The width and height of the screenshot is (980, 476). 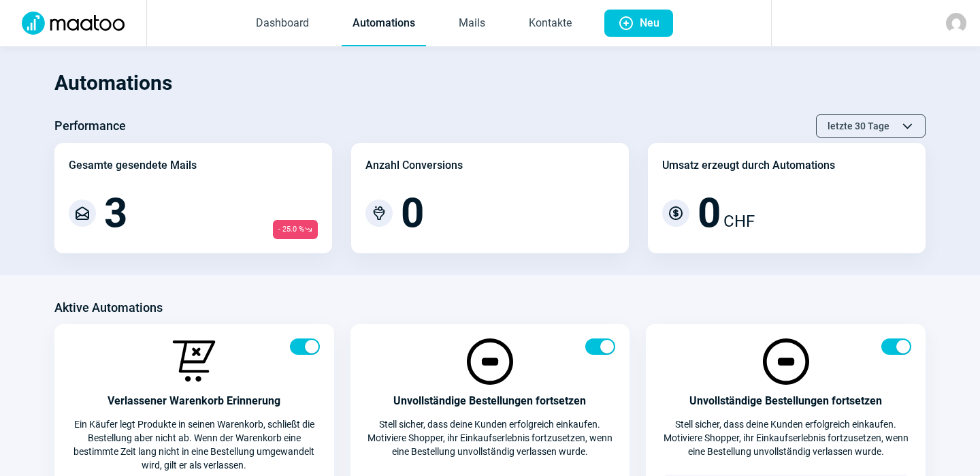 What do you see at coordinates (638, 23) in the screenshot?
I see `button: Neu` at bounding box center [638, 23].